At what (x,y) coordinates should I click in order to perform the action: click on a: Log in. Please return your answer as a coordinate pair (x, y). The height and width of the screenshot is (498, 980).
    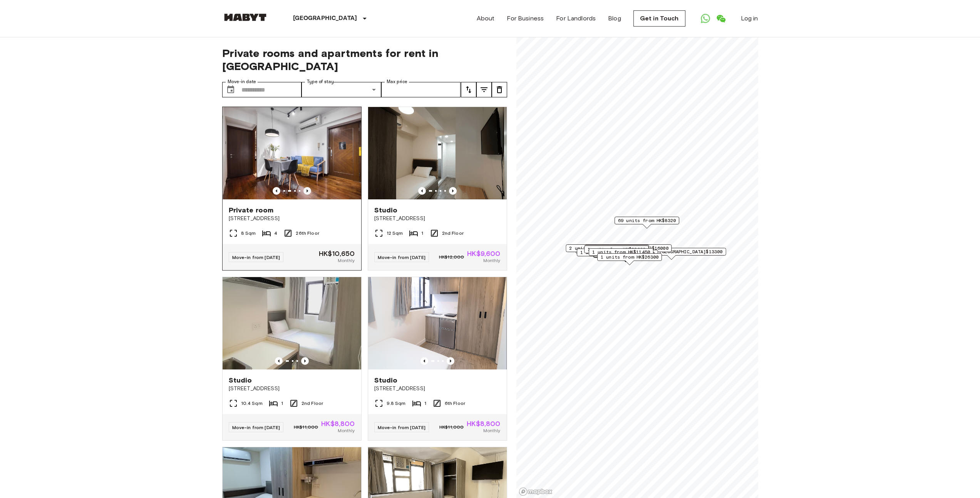
    Looking at the image, I should click on (749, 18).